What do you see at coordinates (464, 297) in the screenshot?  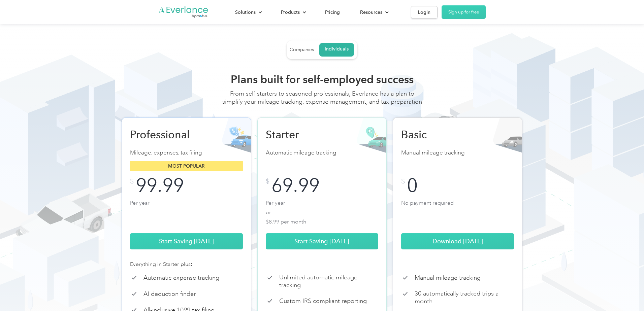 I see `p: 30 automatically tracked trips a month` at bounding box center [464, 297].